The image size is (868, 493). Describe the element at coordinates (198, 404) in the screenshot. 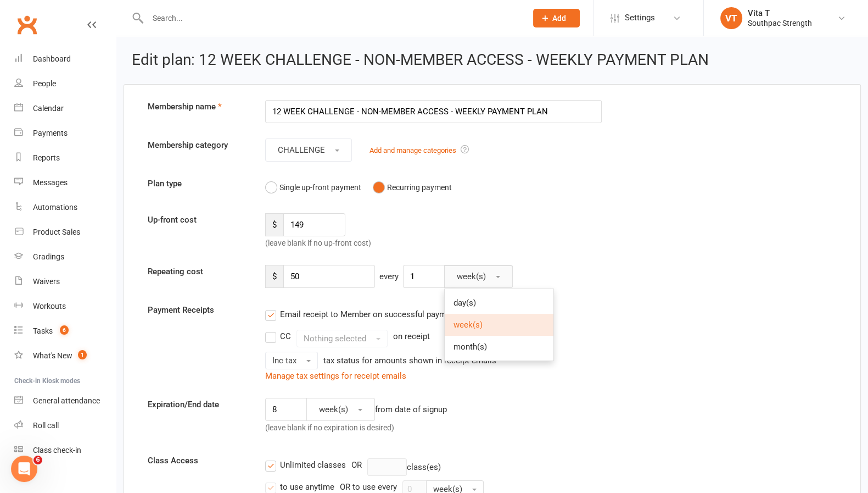

I see `label: Expiration/End date` at that location.